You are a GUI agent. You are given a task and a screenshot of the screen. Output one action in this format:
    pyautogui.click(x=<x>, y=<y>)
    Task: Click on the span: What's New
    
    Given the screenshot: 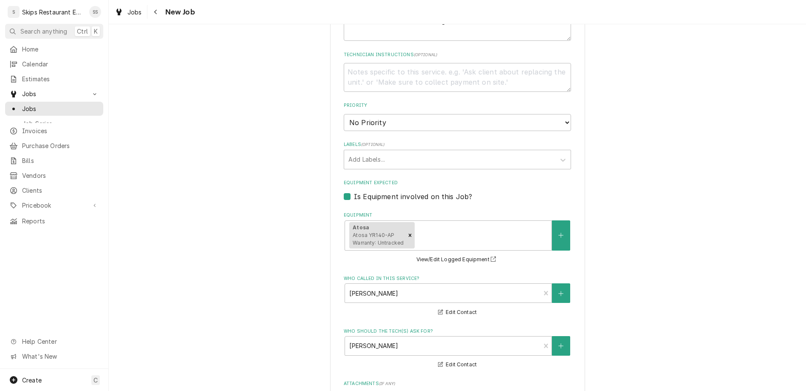 What is the action you would take?
    pyautogui.click(x=60, y=356)
    